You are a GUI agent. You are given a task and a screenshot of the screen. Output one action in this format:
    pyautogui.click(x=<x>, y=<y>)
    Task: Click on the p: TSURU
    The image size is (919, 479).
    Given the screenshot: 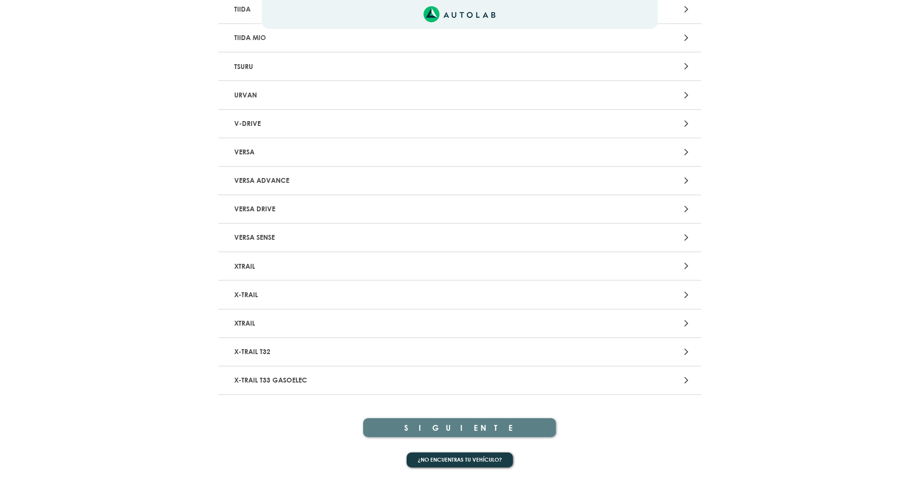 What is the action you would take?
    pyautogui.click(x=380, y=66)
    